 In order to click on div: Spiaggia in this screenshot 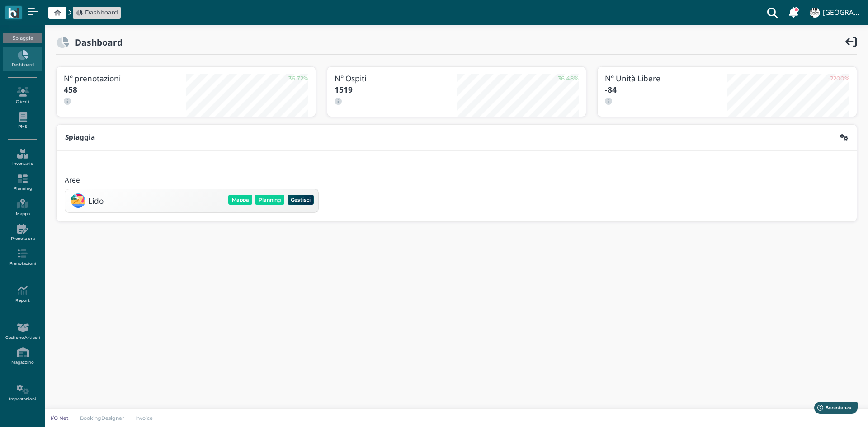, I will do `click(22, 38)`.